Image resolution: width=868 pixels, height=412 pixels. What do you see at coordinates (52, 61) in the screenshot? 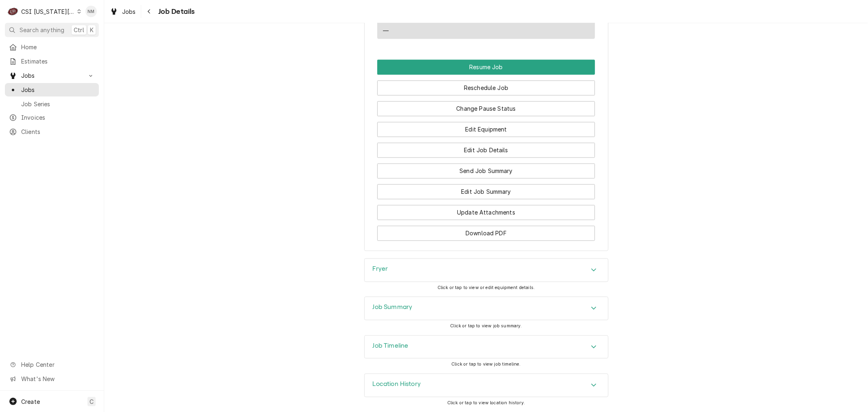
I see `a: Estimates` at bounding box center [52, 61].